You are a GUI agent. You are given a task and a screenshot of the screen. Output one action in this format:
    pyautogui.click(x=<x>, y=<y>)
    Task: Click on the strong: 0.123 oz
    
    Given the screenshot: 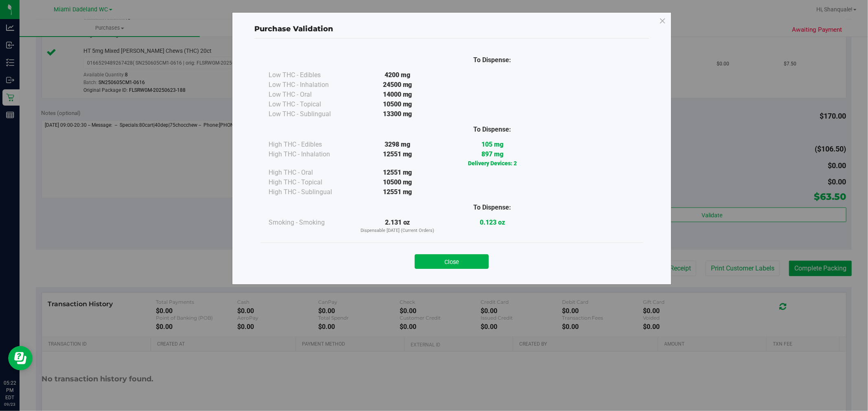 What is the action you would take?
    pyautogui.click(x=492, y=222)
    